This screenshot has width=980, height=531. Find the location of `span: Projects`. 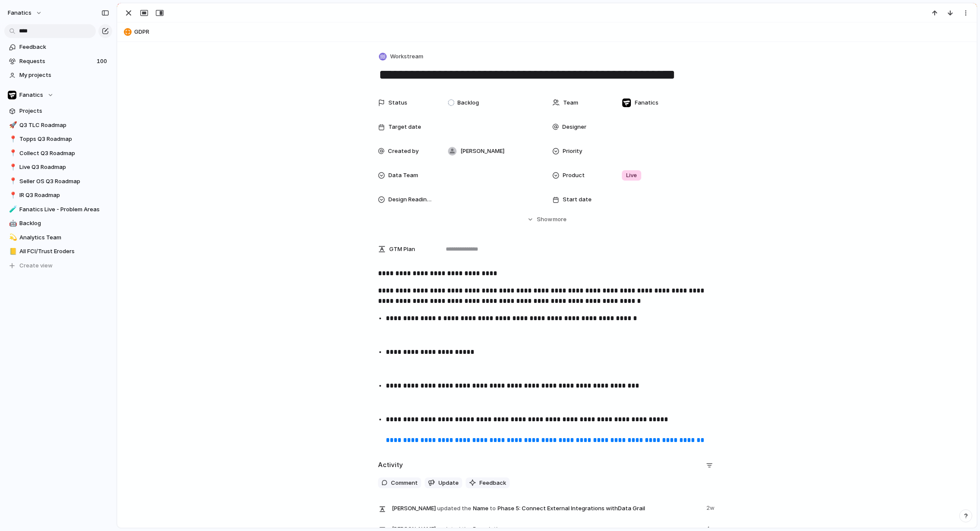

span: Projects is located at coordinates (64, 111).